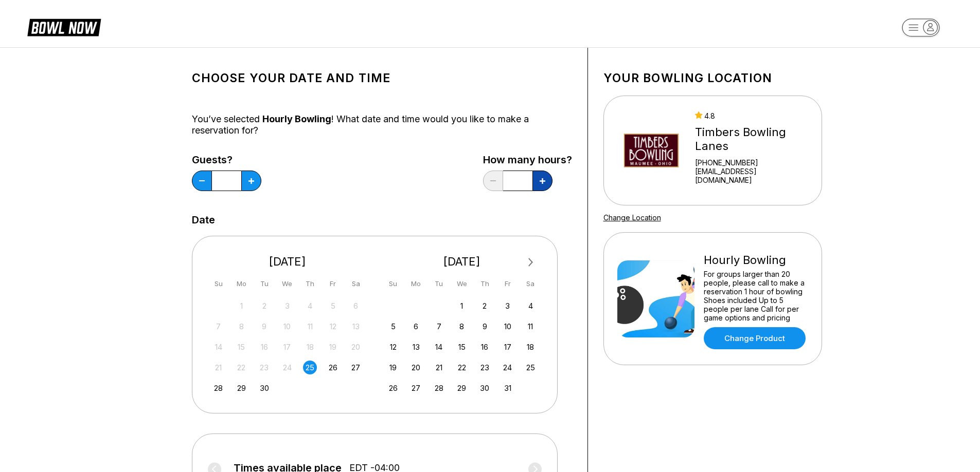 This screenshot has width=980, height=472. What do you see at coordinates (226, 160) in the screenshot?
I see `label: Guests?` at bounding box center [226, 160].